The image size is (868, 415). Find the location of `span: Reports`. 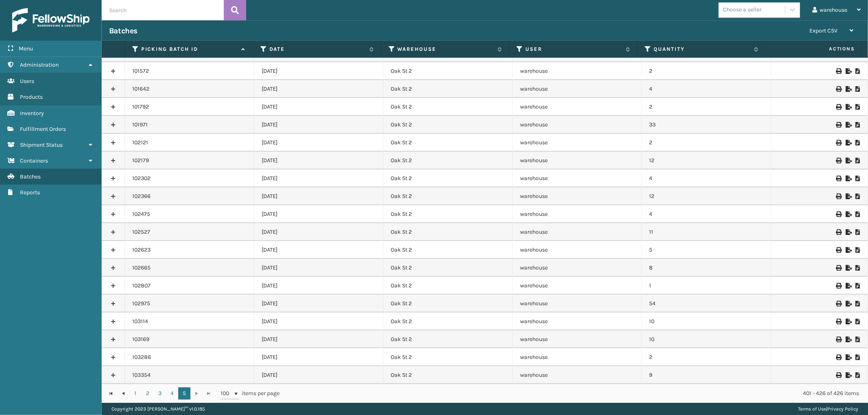

span: Reports is located at coordinates (30, 192).